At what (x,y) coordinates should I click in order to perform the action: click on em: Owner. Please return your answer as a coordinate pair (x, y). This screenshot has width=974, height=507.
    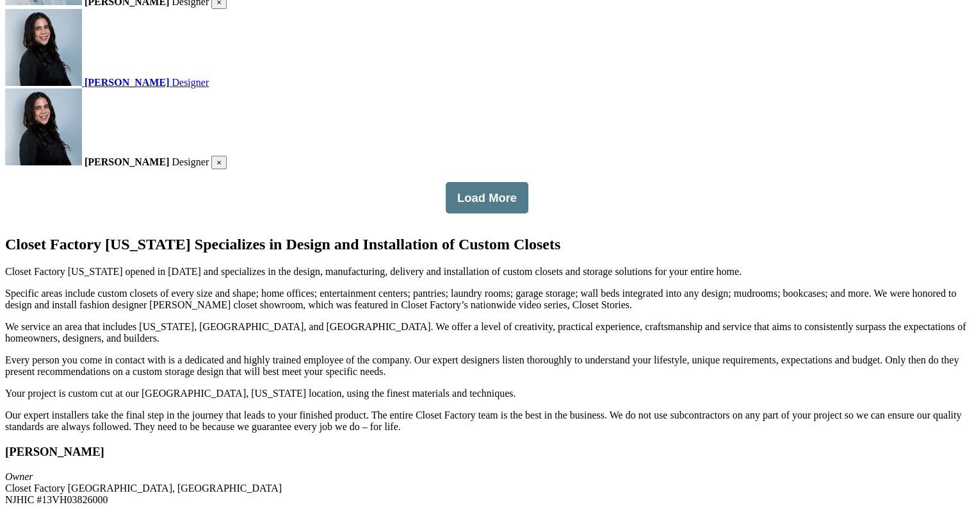
    Looking at the image, I should click on (19, 476).